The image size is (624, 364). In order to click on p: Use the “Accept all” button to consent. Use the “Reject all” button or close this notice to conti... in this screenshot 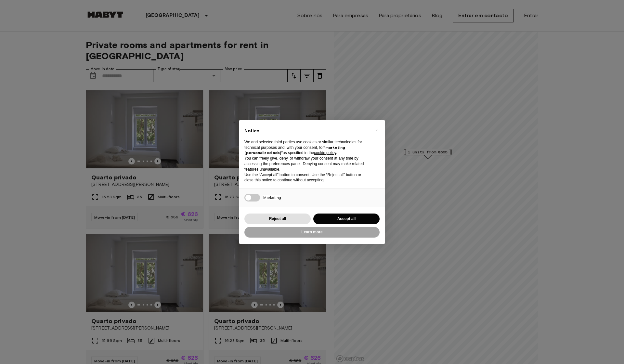, I will do `click(307, 177)`.